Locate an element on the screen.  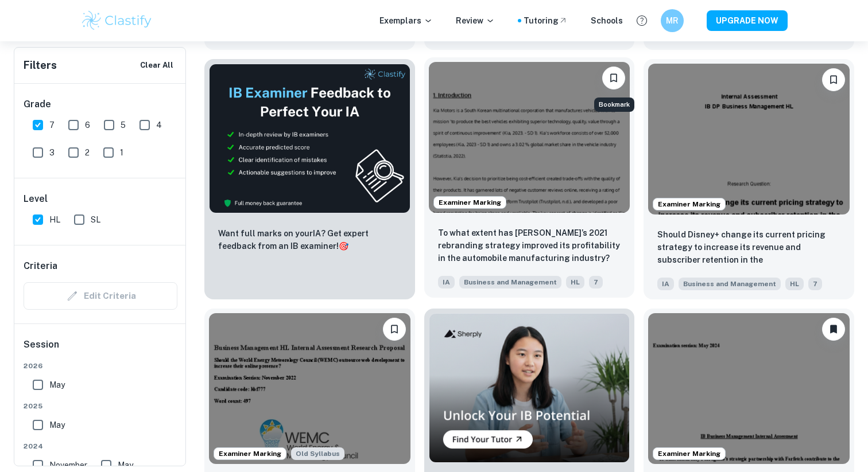
a: Clastify logo is located at coordinates (116, 21).